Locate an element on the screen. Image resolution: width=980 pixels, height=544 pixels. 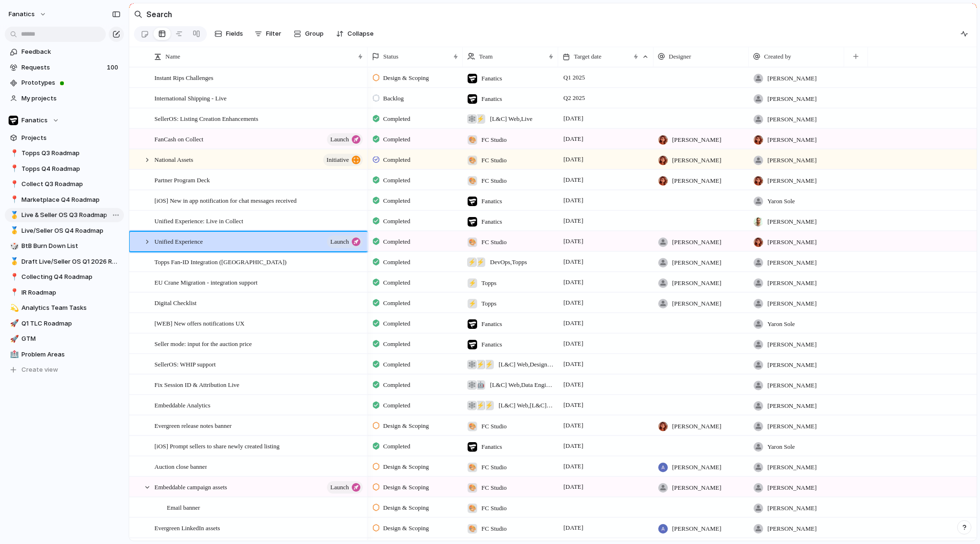
a: Prototypes is located at coordinates (64, 83).